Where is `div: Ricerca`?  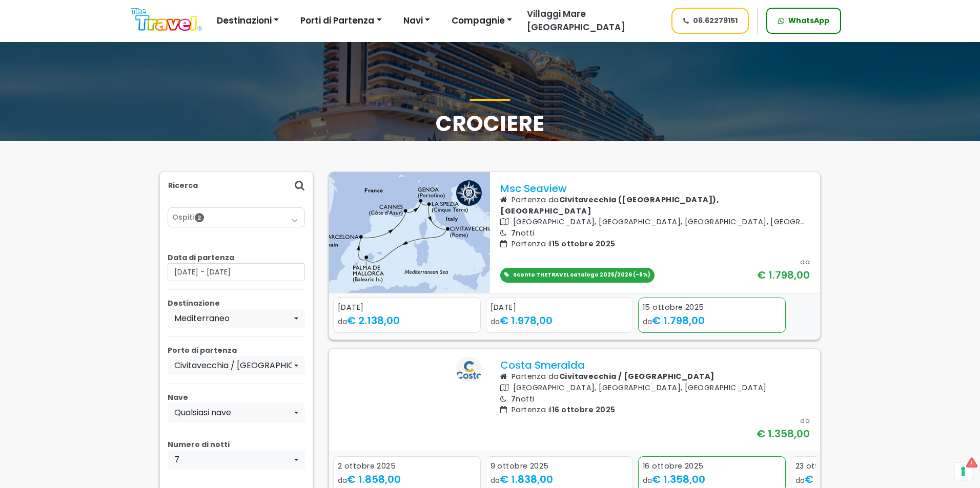 div: Ricerca is located at coordinates (237, 186).